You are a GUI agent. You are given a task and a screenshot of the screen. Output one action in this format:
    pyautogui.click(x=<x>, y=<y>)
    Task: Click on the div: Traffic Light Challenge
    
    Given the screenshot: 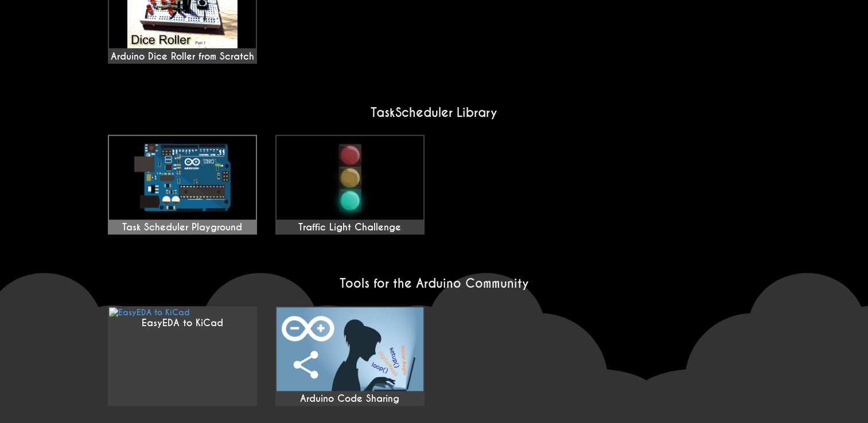 What is the action you would take?
    pyautogui.click(x=350, y=228)
    